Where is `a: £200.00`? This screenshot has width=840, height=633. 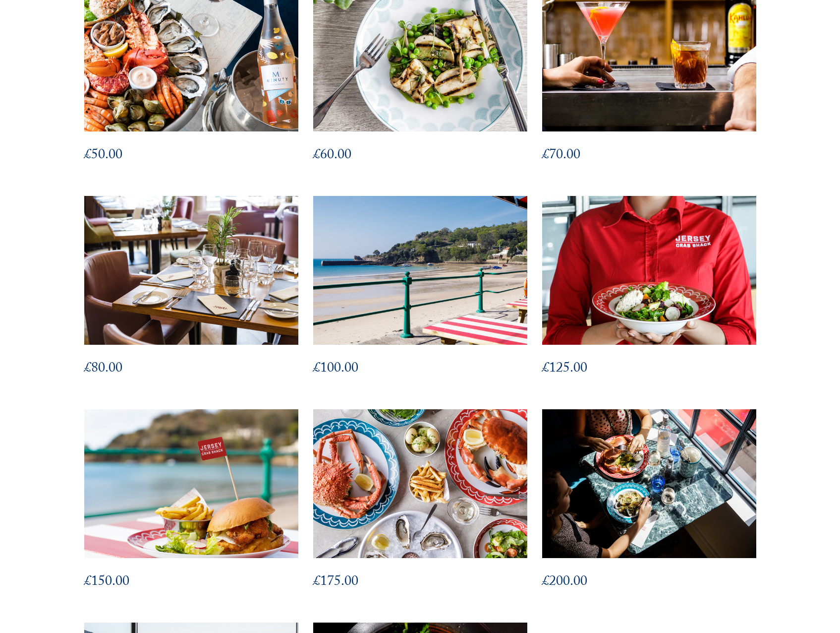
a: £200.00 is located at coordinates (649, 515).